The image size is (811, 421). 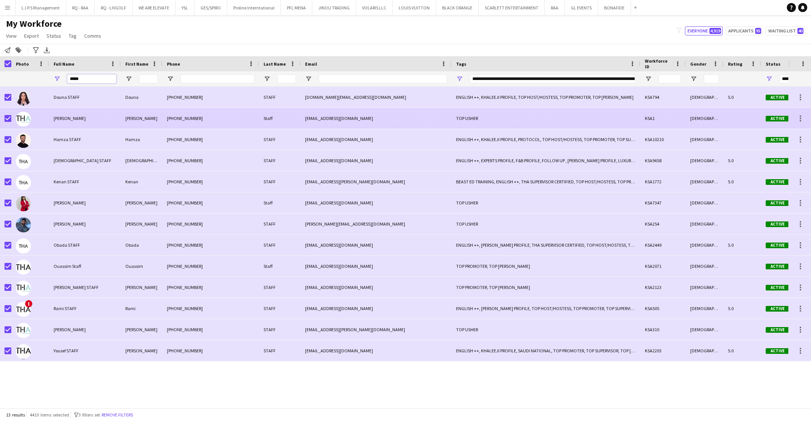 What do you see at coordinates (72, 36) in the screenshot?
I see `span: Tag` at bounding box center [72, 36].